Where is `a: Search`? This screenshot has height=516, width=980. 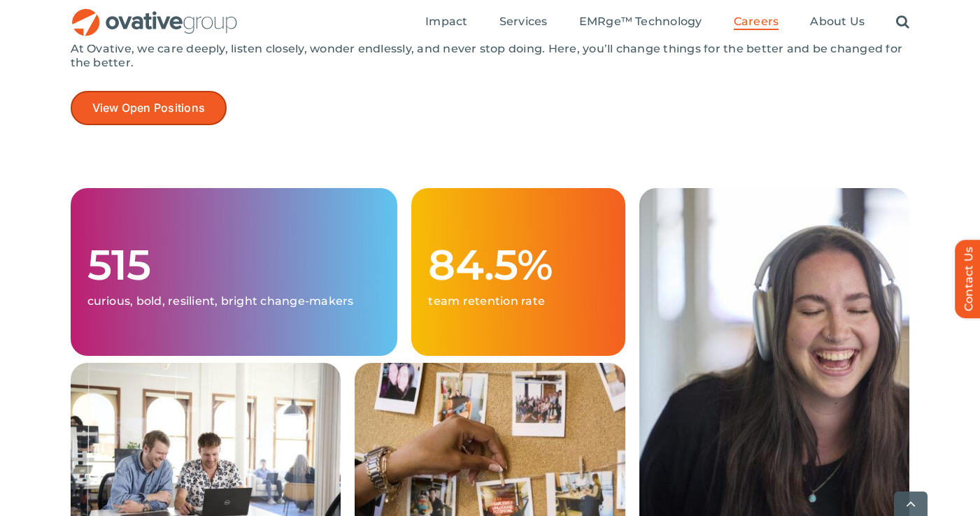
a: Search is located at coordinates (903, 22).